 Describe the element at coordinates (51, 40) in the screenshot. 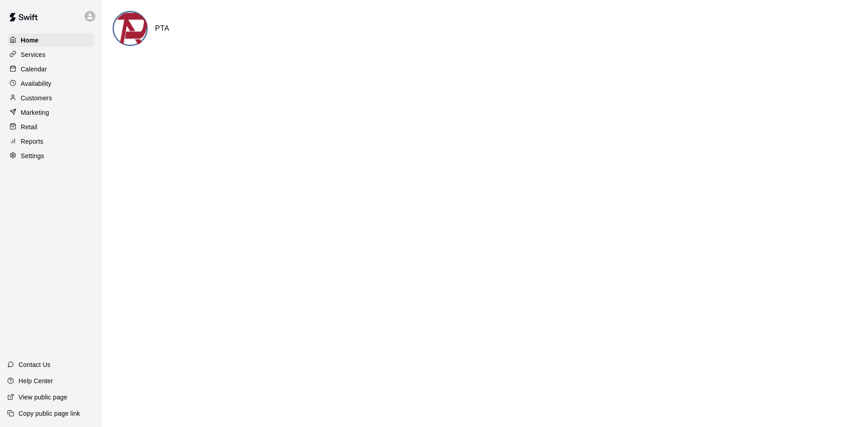

I see `a: Home` at that location.